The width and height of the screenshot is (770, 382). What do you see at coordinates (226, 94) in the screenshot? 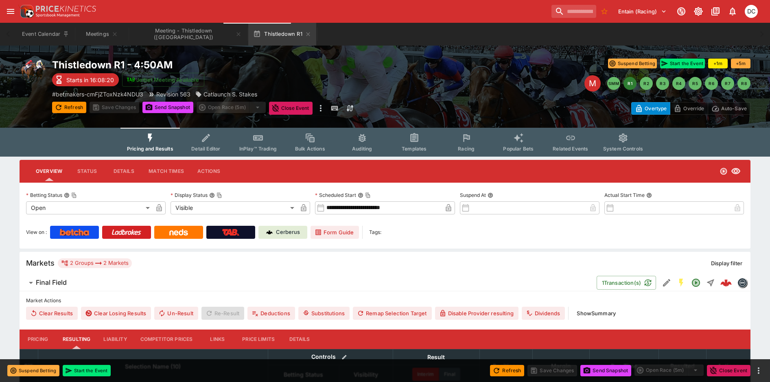
I see `div: Catlaunch S. Stakes` at bounding box center [226, 94].